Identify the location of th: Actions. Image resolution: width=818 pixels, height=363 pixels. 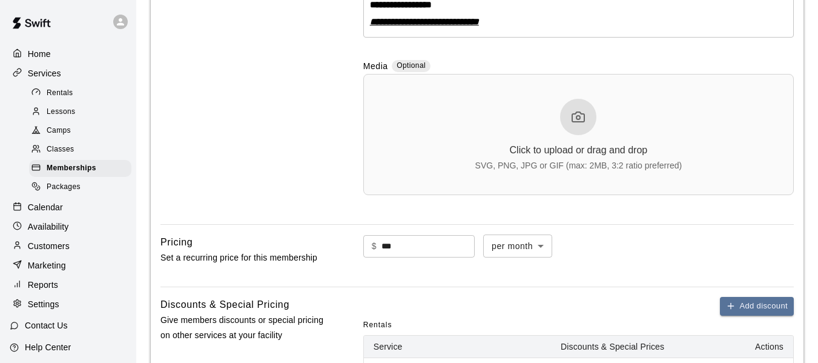
(757, 346).